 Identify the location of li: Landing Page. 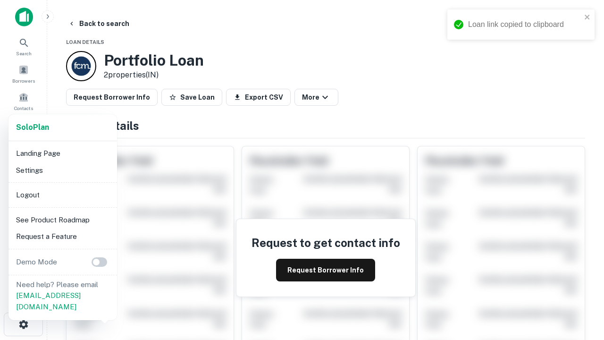
(63, 153).